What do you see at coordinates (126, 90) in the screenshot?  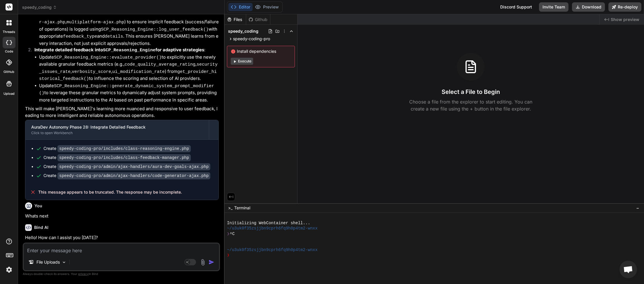 I see `code: SCP_Reasoning_Engine::generate_dynamic_system_prompt_modifier()` at bounding box center [126, 90].